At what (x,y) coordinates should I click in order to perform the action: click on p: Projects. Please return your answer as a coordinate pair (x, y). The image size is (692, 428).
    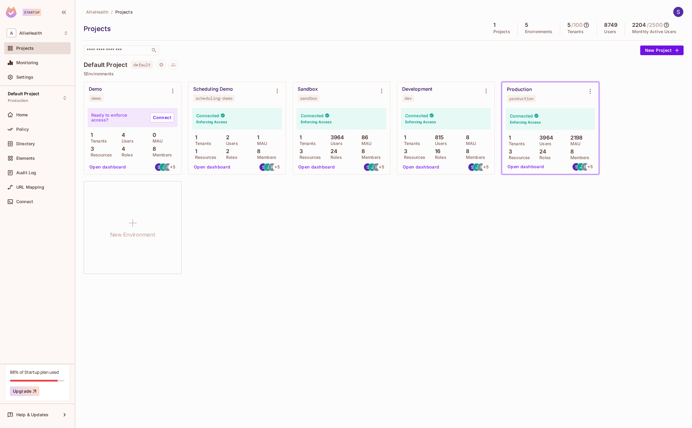
    Looking at the image, I should click on (502, 32).